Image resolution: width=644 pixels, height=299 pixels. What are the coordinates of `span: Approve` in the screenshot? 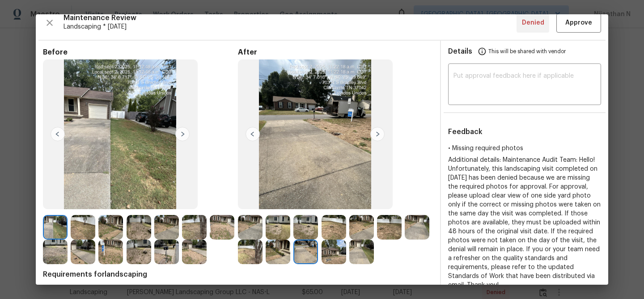 It's located at (578, 23).